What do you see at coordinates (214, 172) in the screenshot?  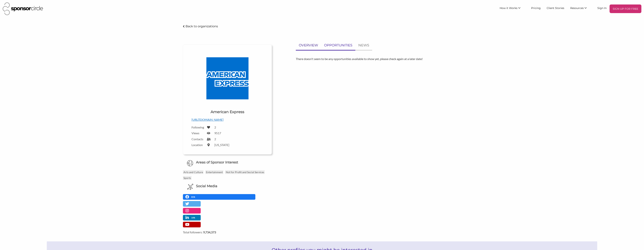 I see `p: Entertainment` at bounding box center [214, 172].